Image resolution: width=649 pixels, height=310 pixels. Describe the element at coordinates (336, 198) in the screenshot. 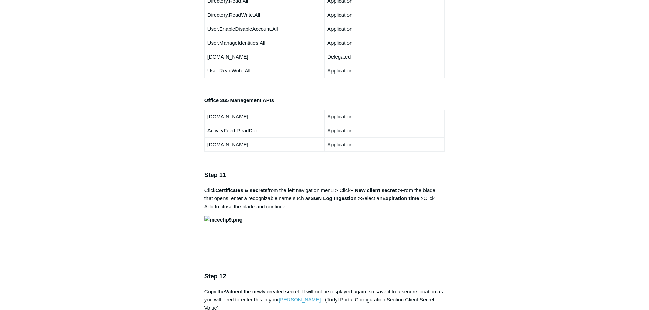

I see `strong: SGN Log Ingestion >` at that location.